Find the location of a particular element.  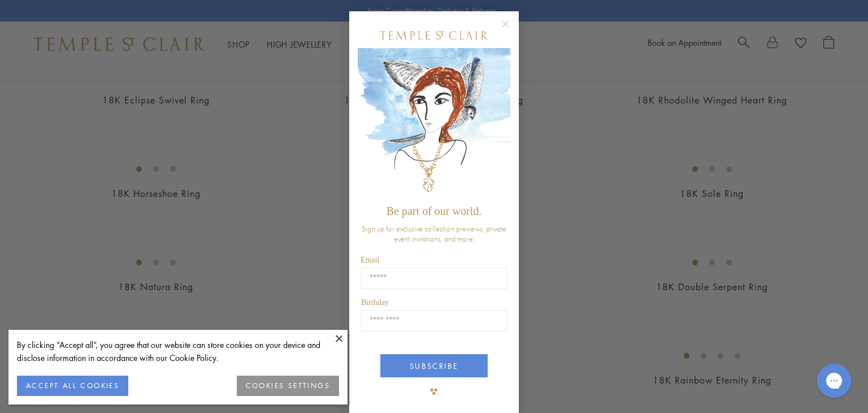

button: COOKIES SETTINGS is located at coordinates (287, 386).